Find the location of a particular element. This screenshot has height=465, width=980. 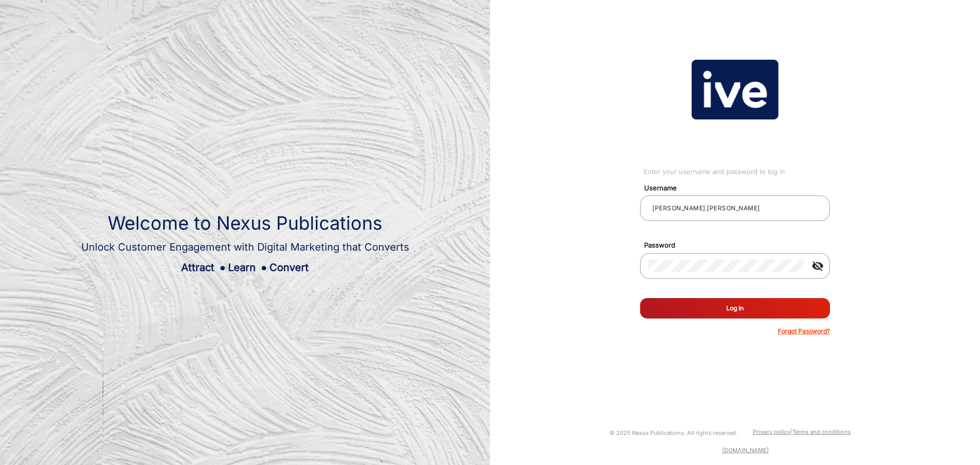

div: Enter your username and password to log in is located at coordinates (737, 172).